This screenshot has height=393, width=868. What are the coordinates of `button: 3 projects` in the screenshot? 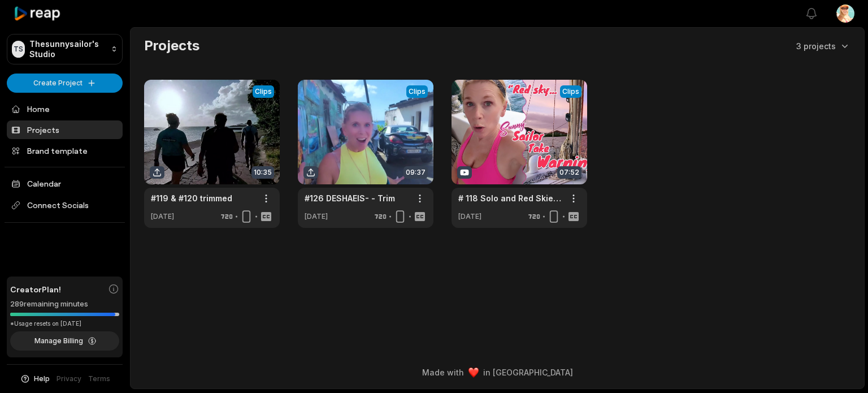 It's located at (824, 46).